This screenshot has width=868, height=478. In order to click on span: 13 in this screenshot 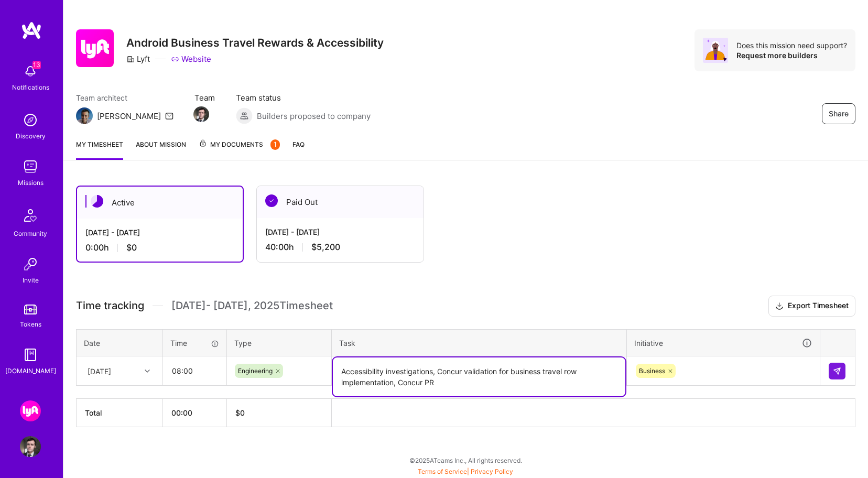, I will do `click(37, 65)`.